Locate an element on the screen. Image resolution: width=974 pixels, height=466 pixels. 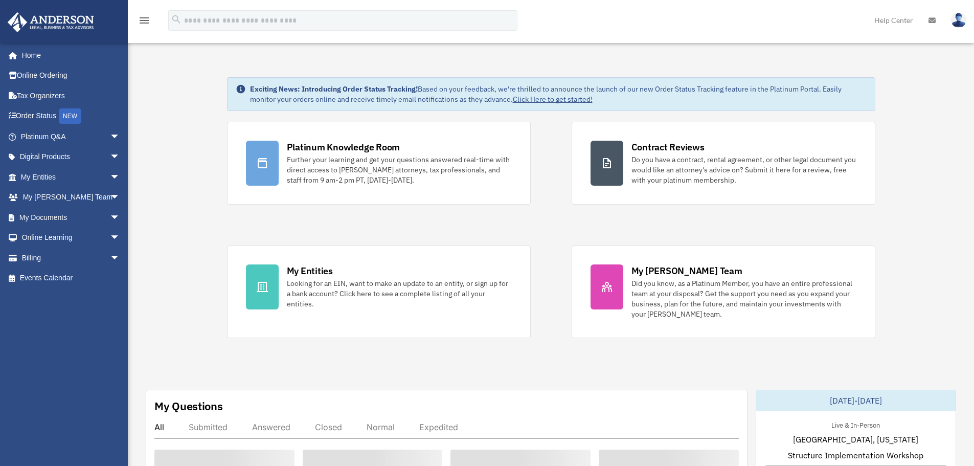
a: Tax Organizers is located at coordinates (71, 96).